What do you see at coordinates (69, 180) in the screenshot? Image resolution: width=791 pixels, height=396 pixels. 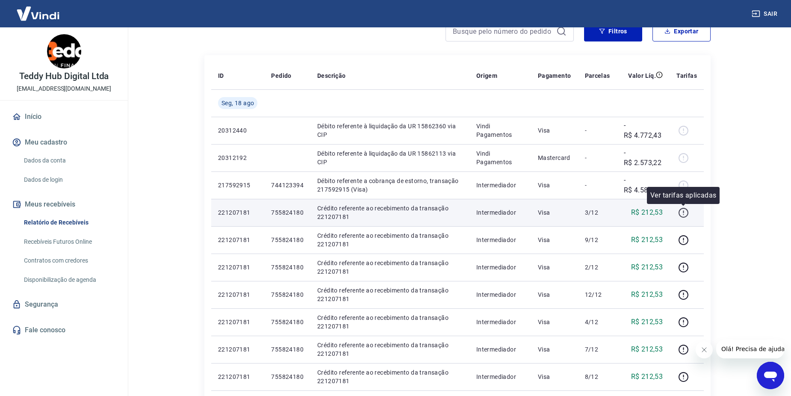 I see `a: Dados de login` at bounding box center [69, 180].